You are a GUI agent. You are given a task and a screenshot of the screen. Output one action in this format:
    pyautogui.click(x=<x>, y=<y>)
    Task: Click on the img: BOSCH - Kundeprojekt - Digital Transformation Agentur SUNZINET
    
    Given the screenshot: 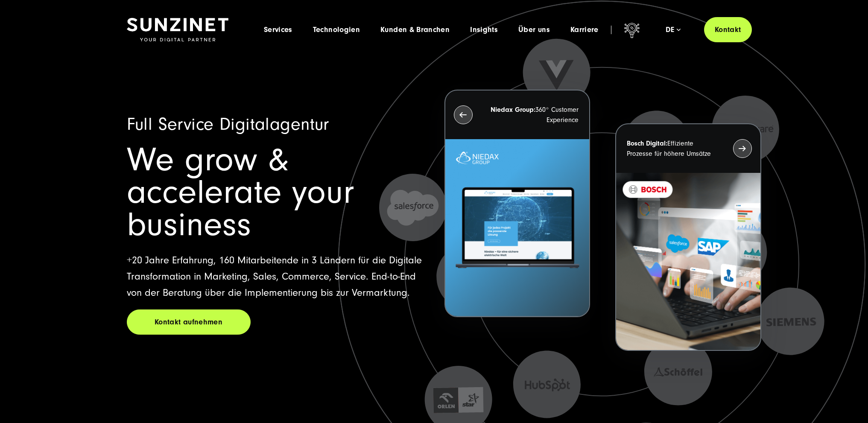 What is the action you would take?
    pyautogui.click(x=688, y=261)
    